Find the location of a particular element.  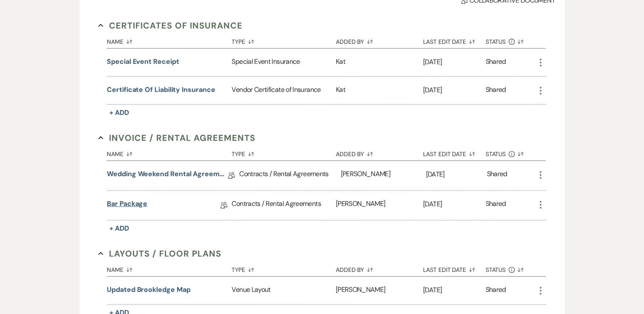

a: Wedding Weekend Rental Agreement is located at coordinates (168, 175).